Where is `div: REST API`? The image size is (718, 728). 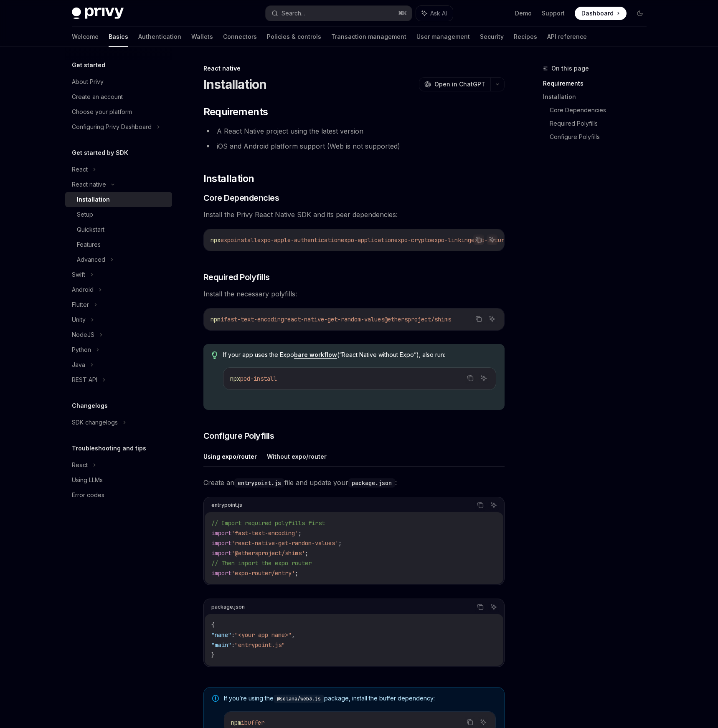
div: REST API is located at coordinates (85, 380).